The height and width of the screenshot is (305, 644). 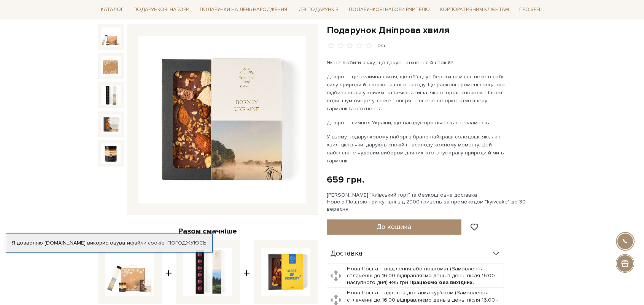 What do you see at coordinates (208, 273) in the screenshot?
I see `img: Набір цукерок Димний чорнослив` at bounding box center [208, 273].